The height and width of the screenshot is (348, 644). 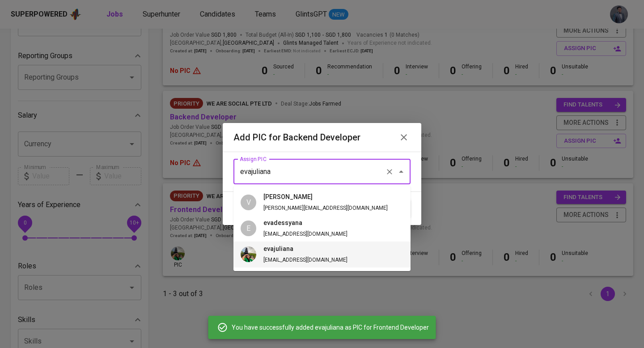 I want to click on h6: evajuliana, so click(x=306, y=249).